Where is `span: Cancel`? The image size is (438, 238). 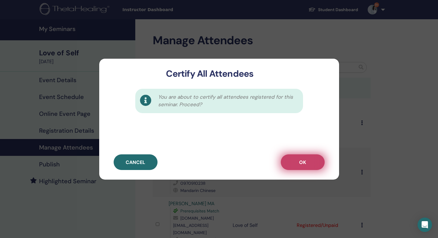
span: Cancel is located at coordinates (135, 162).